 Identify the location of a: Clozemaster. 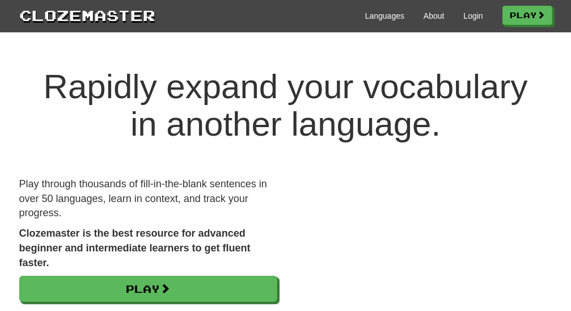
(87, 15).